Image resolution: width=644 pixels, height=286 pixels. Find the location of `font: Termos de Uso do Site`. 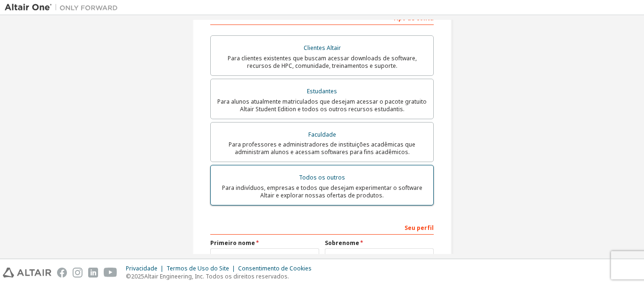

font: Termos de Uso do Site is located at coordinates (198, 268).